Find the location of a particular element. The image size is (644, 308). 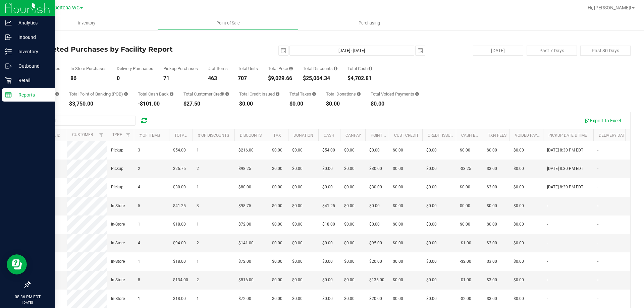

div: 707 is located at coordinates (248, 79).